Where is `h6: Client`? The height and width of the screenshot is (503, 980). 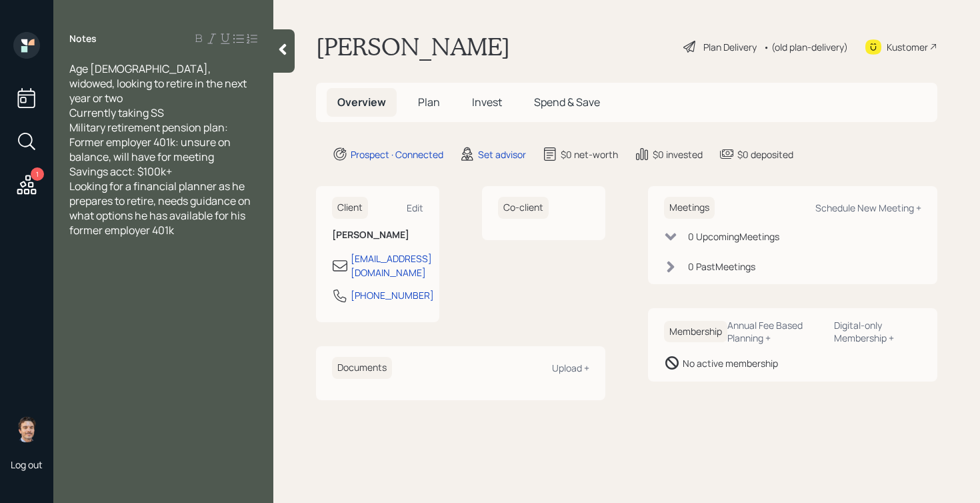
h6: Client is located at coordinates (350, 207).